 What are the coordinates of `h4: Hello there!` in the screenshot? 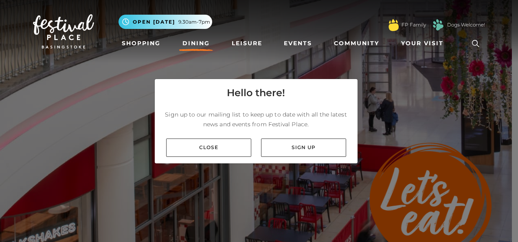 It's located at (256, 93).